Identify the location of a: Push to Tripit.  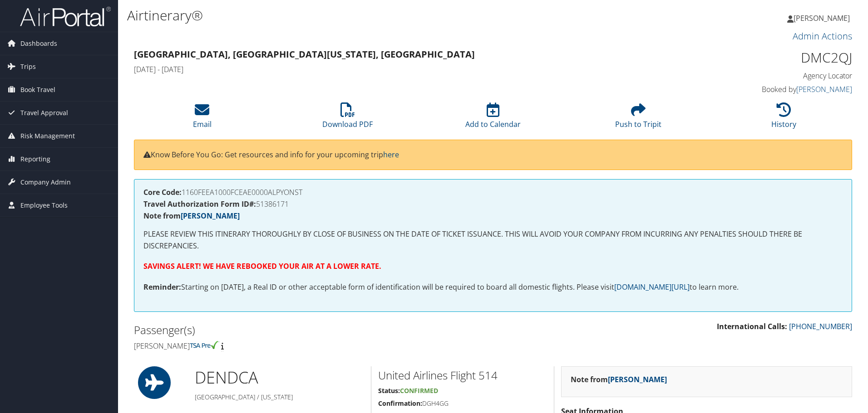
(639, 118).